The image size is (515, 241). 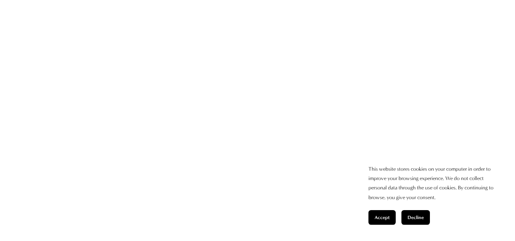 I want to click on span: Accept, so click(x=382, y=218).